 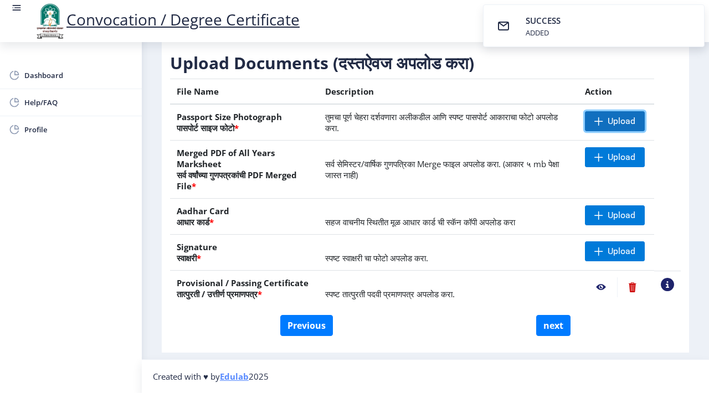 I want to click on span: सहज वाचनीय स्थितीत मूळ आधार कार्ड ची स्कॅन कॉपी अपलोड करा, so click(x=420, y=222).